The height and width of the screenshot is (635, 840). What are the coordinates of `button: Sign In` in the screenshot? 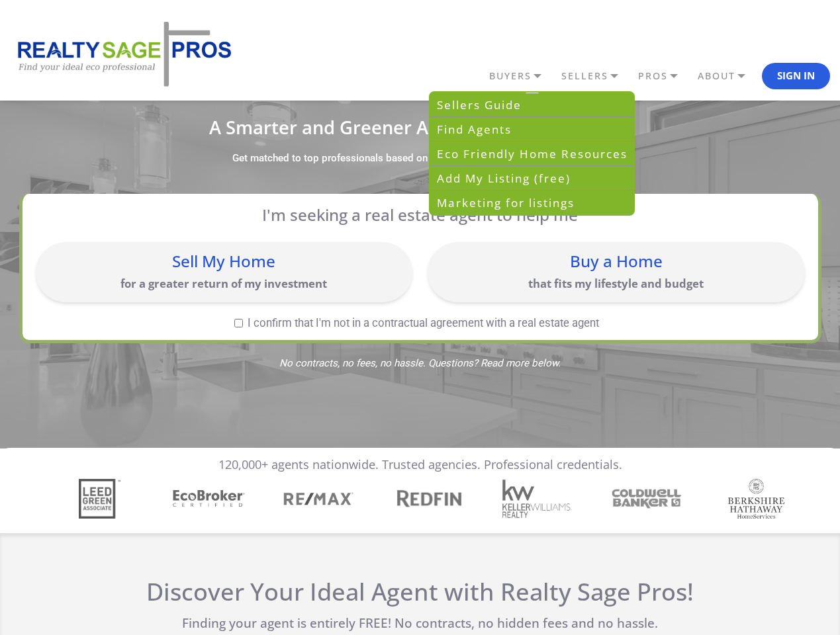 It's located at (795, 76).